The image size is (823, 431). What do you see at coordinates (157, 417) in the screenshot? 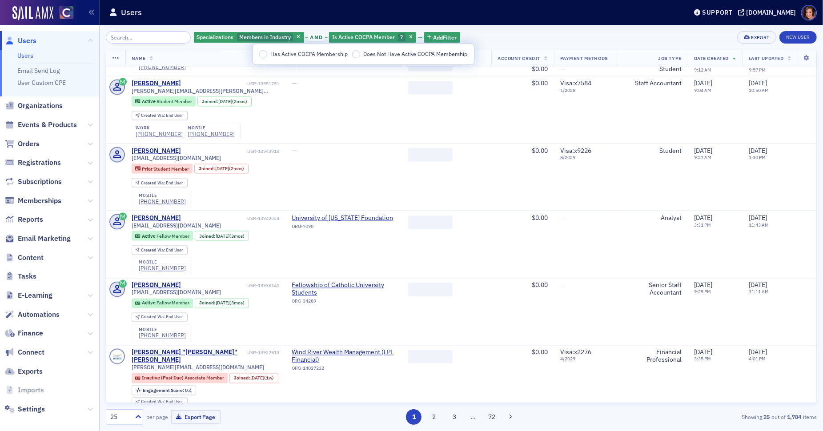
I see `label: per page` at bounding box center [157, 417].